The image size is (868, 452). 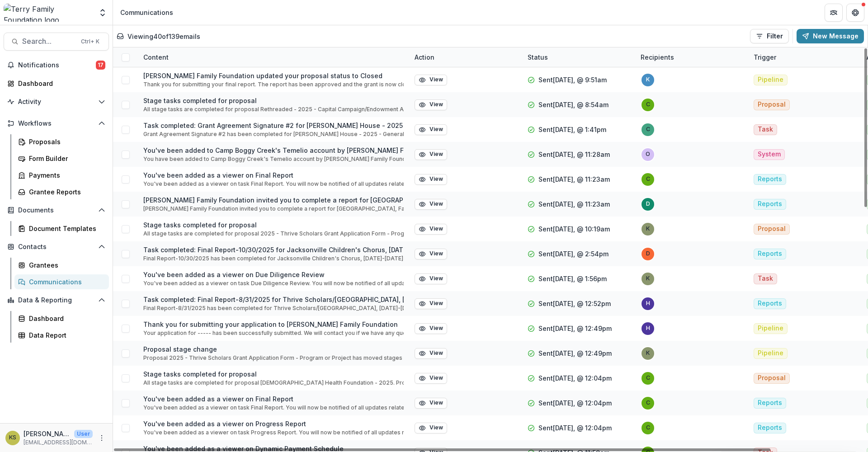 What do you see at coordinates (648, 79) in the screenshot?
I see `div: katherine@jaxchildrenschorus.org` at bounding box center [648, 79].